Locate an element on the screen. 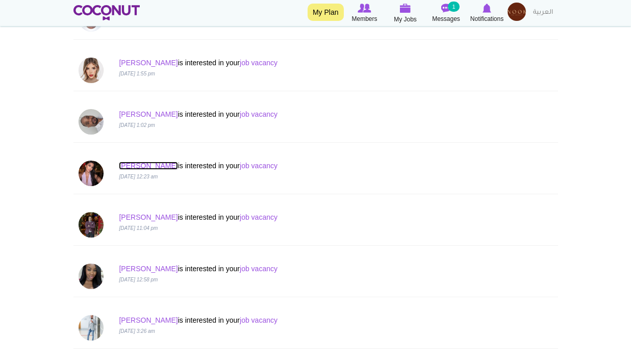 The height and width of the screenshot is (364, 631). a: Browse Members Members is located at coordinates (365, 14).